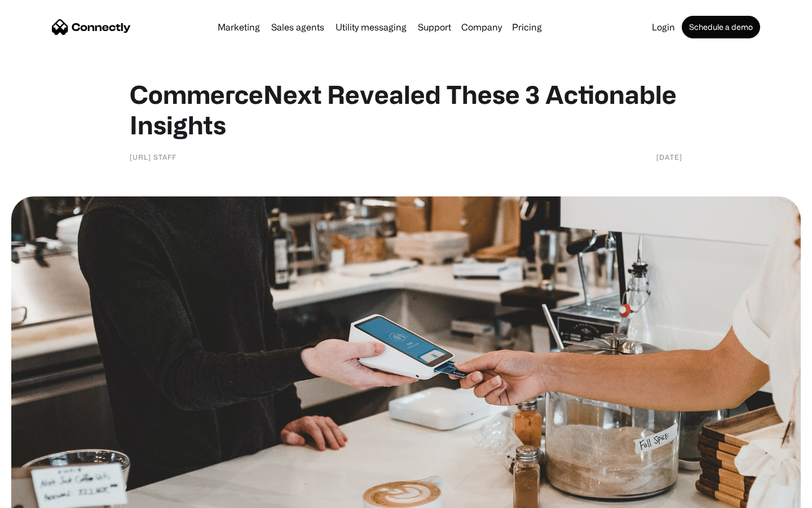 The image size is (812, 508). Describe the element at coordinates (371, 27) in the screenshot. I see `a: Utility messaging` at that location.